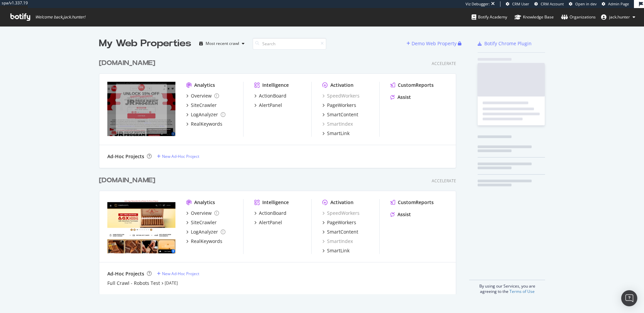  I want to click on a: CRM User, so click(517, 4).